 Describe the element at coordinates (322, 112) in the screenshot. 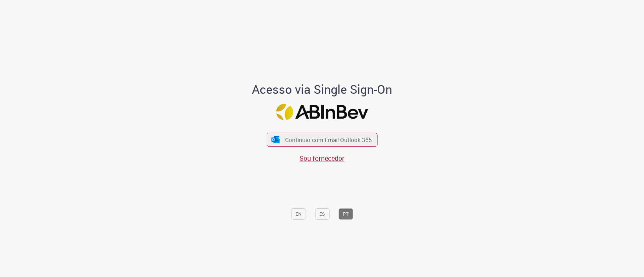

I see `img: Logo ABInBev` at that location.